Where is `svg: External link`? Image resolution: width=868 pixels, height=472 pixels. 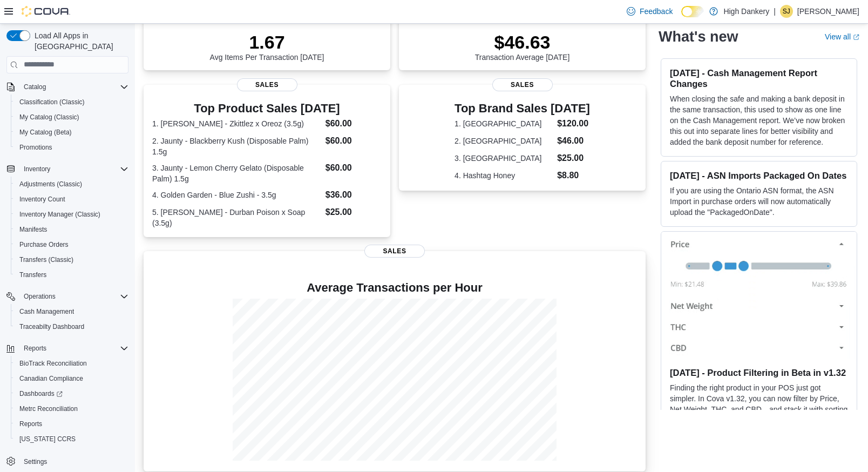
svg: External link is located at coordinates (856, 37).